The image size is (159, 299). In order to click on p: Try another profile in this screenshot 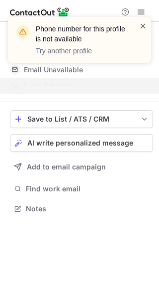, I will do `click(82, 51)`.